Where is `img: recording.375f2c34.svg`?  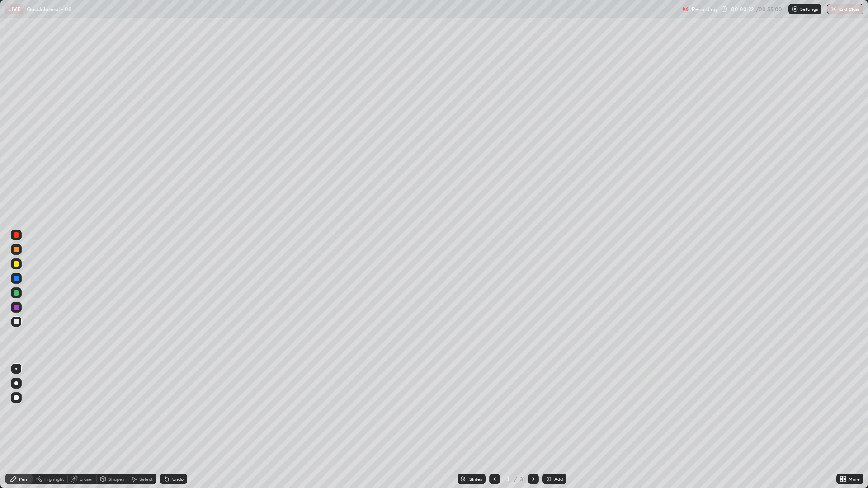 img: recording.375f2c34.svg is located at coordinates (686, 9).